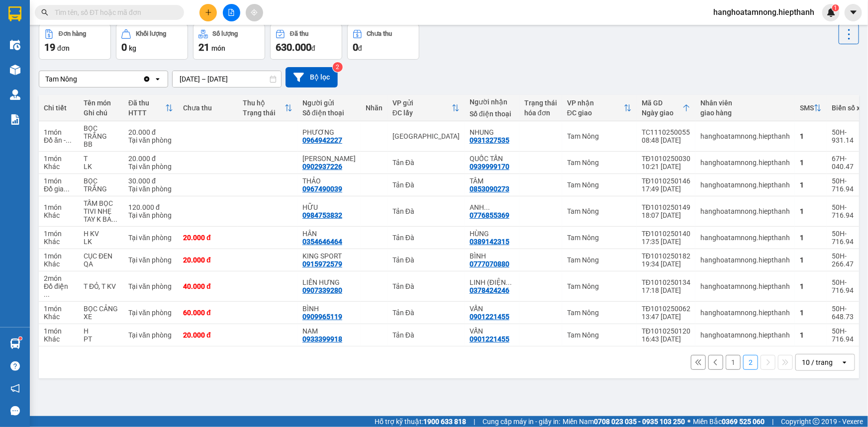 This screenshot has height=427, width=868. What do you see at coordinates (807, 108) in the screenshot?
I see `div: SMS` at bounding box center [807, 108].